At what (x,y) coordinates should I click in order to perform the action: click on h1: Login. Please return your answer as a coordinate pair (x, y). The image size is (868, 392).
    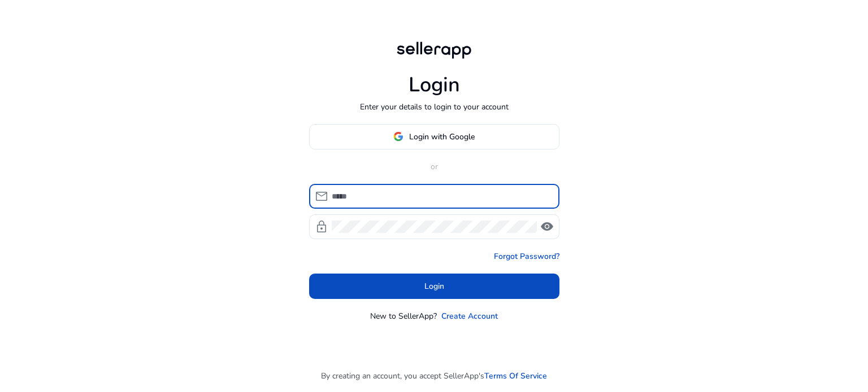
    Looking at the image, I should click on (434, 85).